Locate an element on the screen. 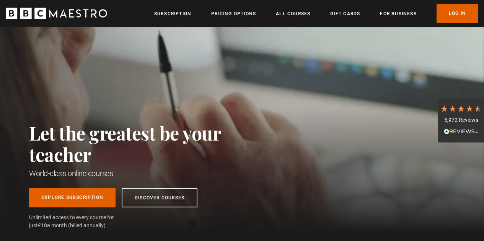  a: Explore Subscription is located at coordinates (72, 198).